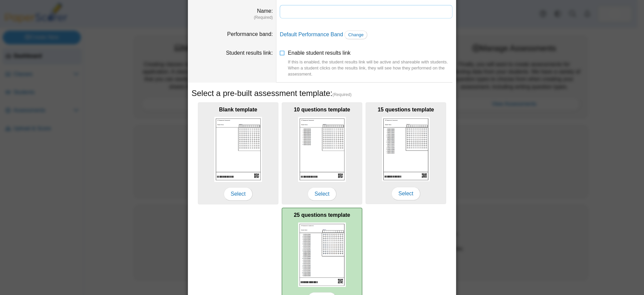 The height and width of the screenshot is (295, 644). Describe the element at coordinates (356, 35) in the screenshot. I see `a: Change` at that location.